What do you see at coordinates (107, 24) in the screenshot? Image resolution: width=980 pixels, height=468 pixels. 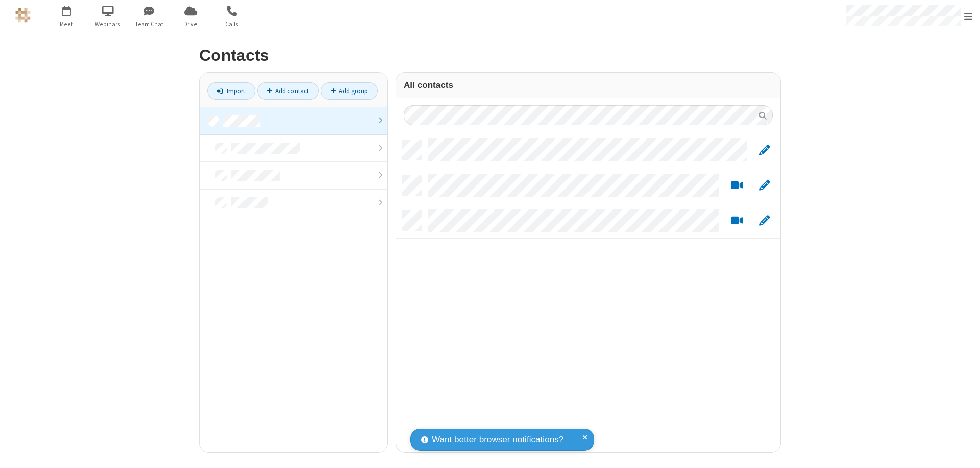 I see `span: Webinars` at bounding box center [107, 24].